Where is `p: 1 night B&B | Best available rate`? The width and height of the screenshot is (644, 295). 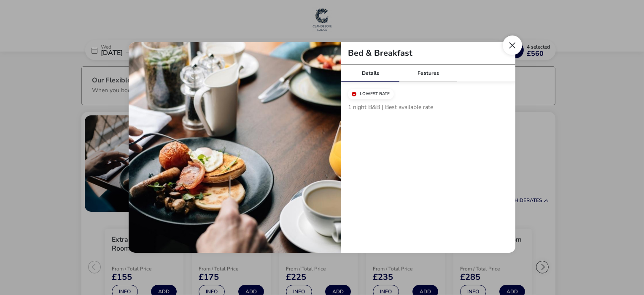
p: 1 night B&B | Best available rate is located at coordinates (428, 109).